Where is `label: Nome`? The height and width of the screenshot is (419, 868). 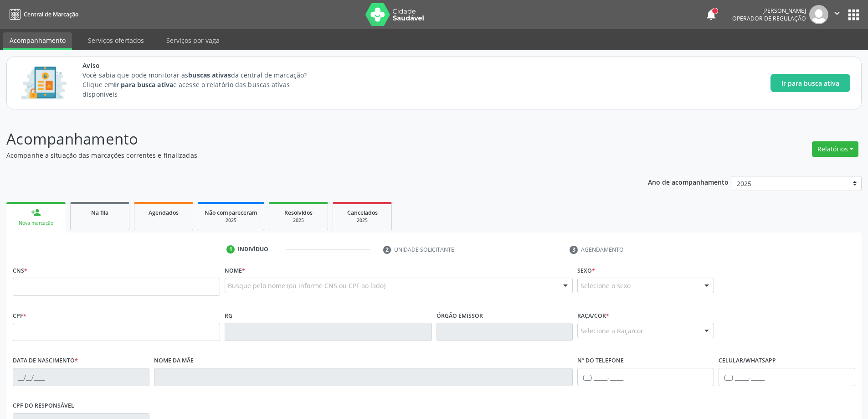
label: Nome is located at coordinates (234, 270).